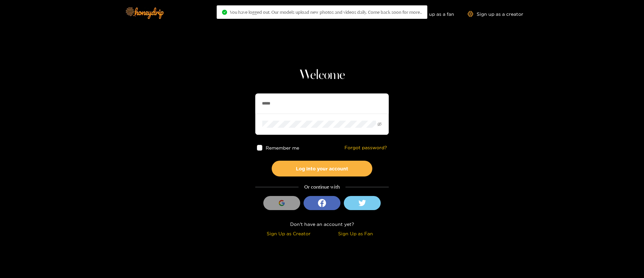  What do you see at coordinates (355, 233) in the screenshot?
I see `div: Sign Up as Fan` at bounding box center [355, 233].